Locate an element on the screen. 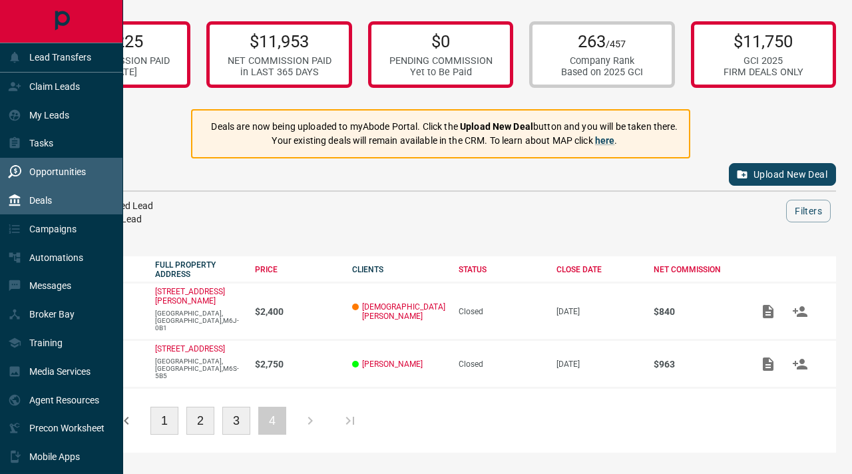 This screenshot has height=474, width=852. button: Upload New Deal is located at coordinates (782, 174).